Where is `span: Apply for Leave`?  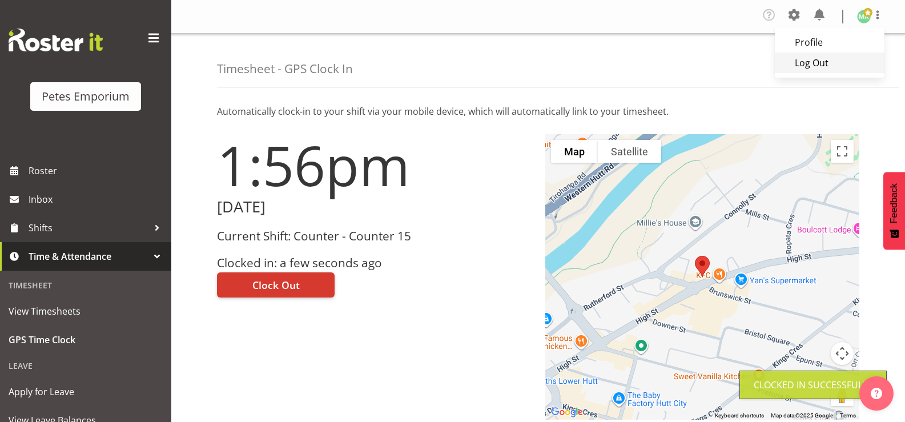 span: Apply for Leave is located at coordinates (86, 391).